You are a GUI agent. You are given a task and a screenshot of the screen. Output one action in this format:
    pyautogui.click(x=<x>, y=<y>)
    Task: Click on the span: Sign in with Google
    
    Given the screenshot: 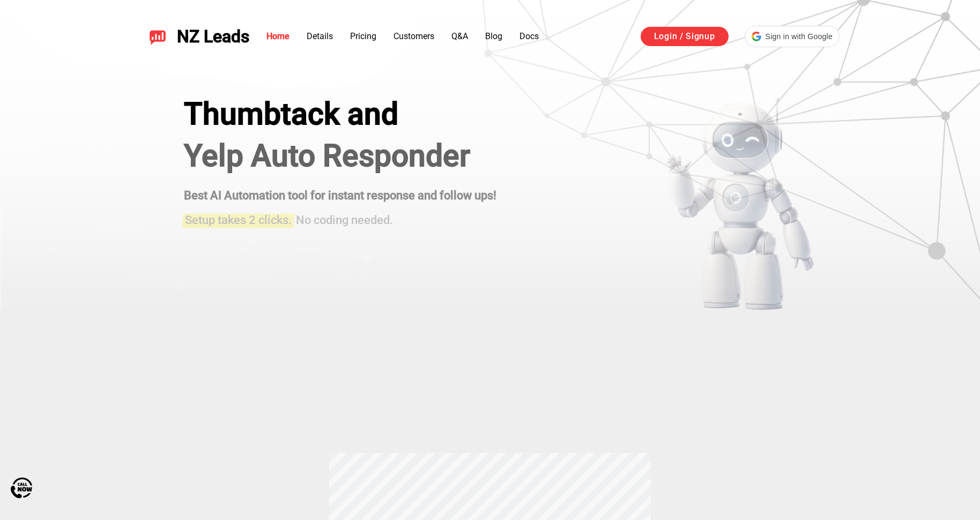 What is the action you would take?
    pyautogui.click(x=799, y=36)
    